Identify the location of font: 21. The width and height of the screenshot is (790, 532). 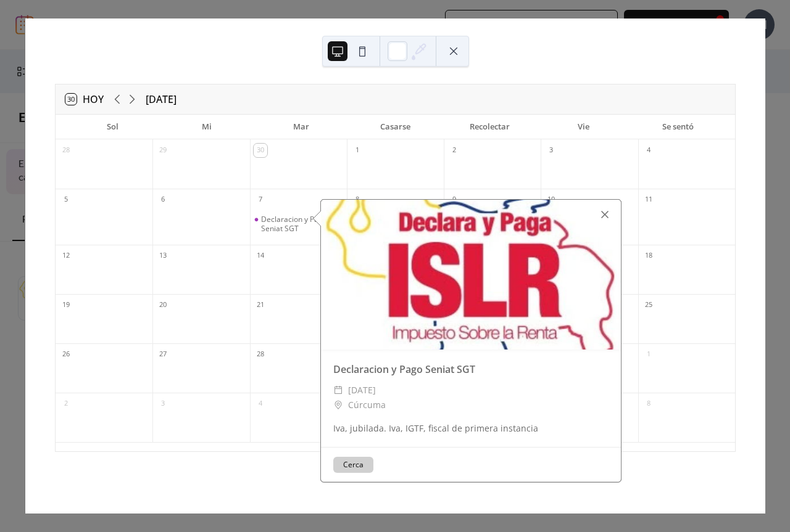
(261, 304).